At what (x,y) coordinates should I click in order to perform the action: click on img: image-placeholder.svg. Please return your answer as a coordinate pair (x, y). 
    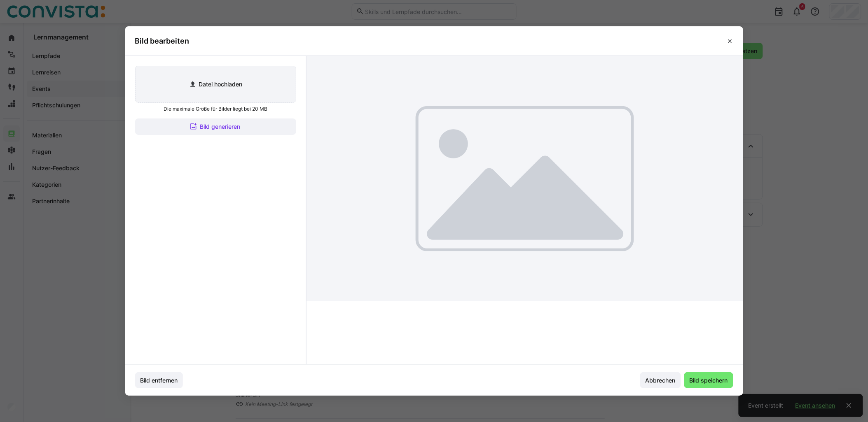
    Looking at the image, I should click on (525, 178).